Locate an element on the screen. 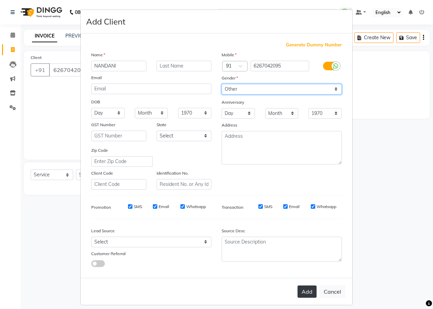 The height and width of the screenshot is (309, 433). label: Gender is located at coordinates (230, 78).